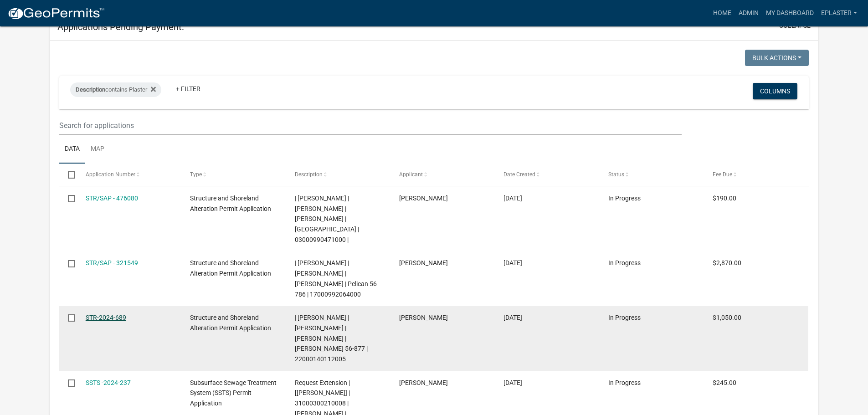  I want to click on span: Status, so click(616, 174).